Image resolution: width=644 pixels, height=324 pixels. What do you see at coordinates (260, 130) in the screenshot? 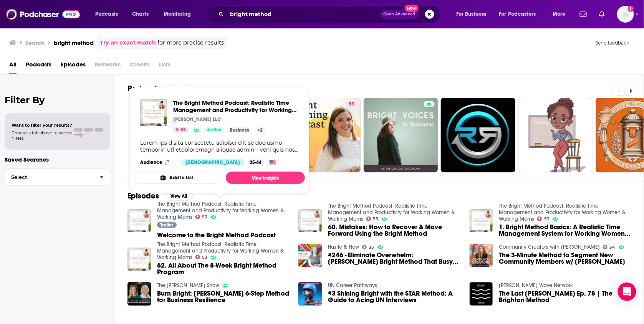
I see `a: +2` at bounding box center [260, 130].